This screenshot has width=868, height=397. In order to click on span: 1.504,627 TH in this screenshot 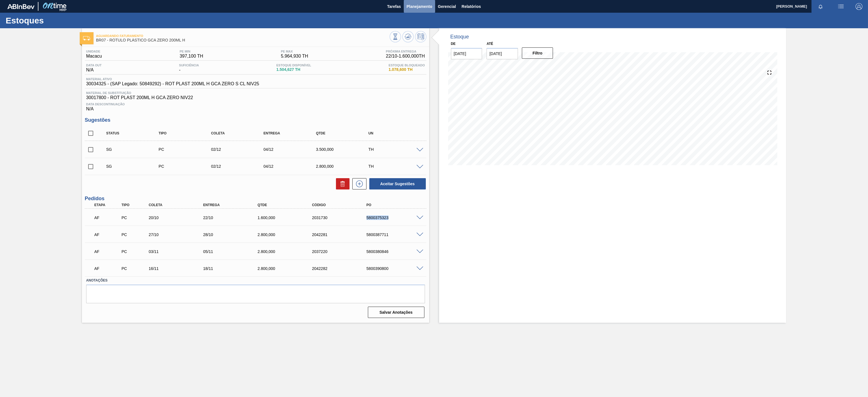, I will do `click(293, 70)`.